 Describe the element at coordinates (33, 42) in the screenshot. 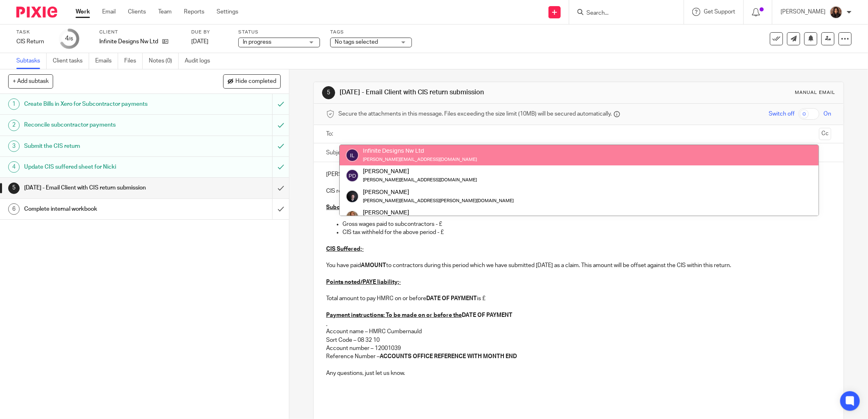

I see `div: CIS Return` at that location.